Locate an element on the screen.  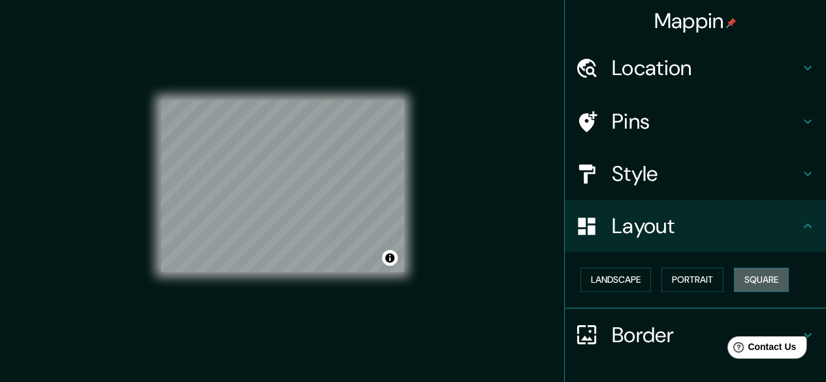
div: Style is located at coordinates (695, 174).